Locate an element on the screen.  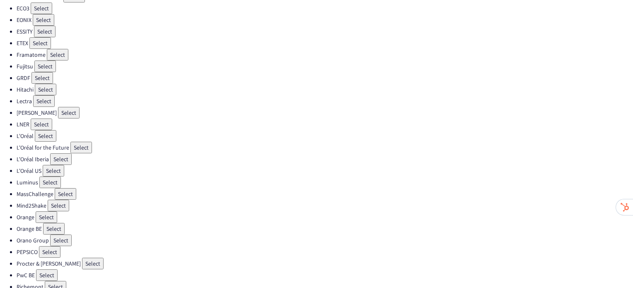
li: GRDF is located at coordinates (325, 78).